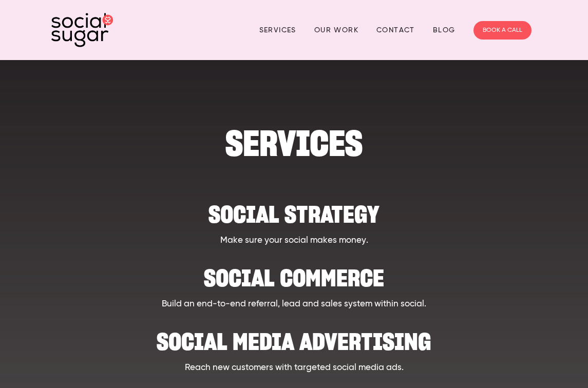 This screenshot has height=388, width=588. Describe the element at coordinates (294, 209) in the screenshot. I see `h2: Social strategy` at that location.